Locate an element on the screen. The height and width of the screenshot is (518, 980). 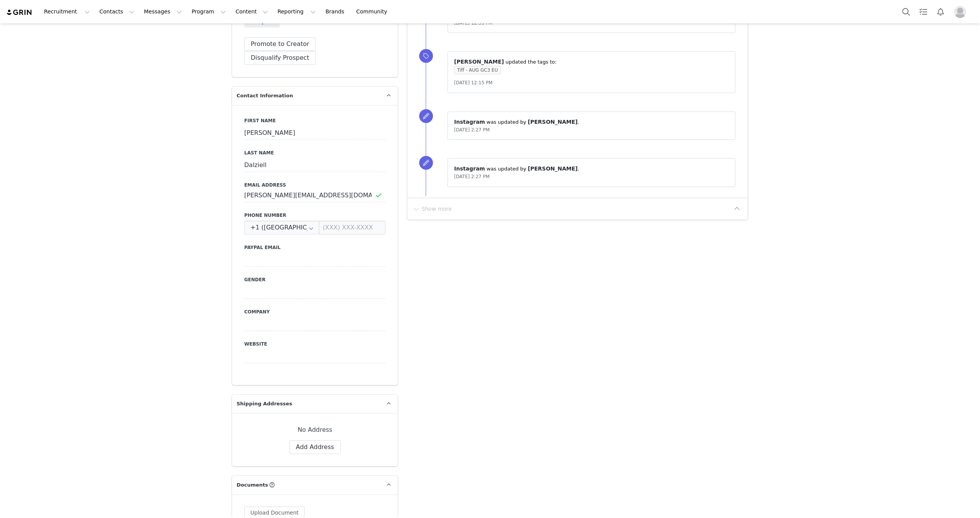
body: Rich Text Area. Press ALT-0 for help. is located at coordinates (160, 10).